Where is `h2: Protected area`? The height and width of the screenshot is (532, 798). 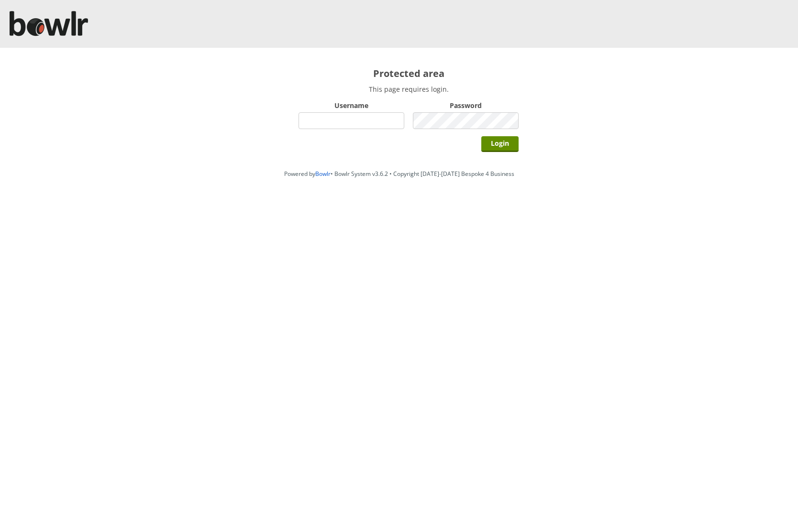 h2: Protected area is located at coordinates (409, 73).